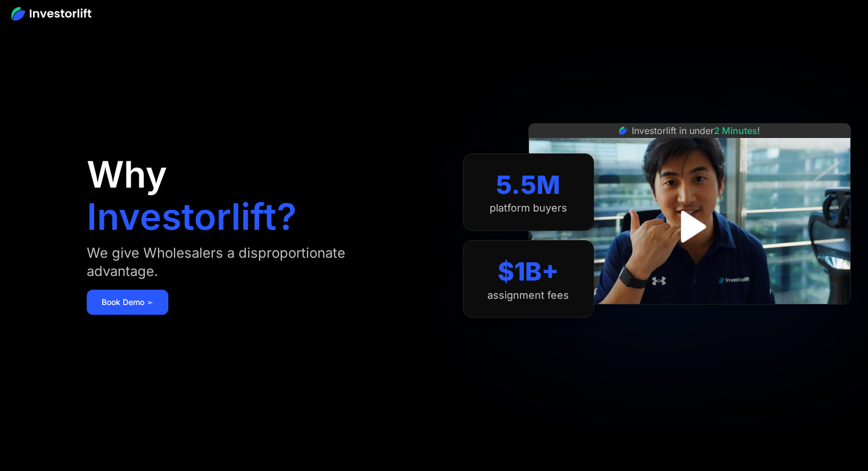  I want to click on h1: Why, so click(126, 175).